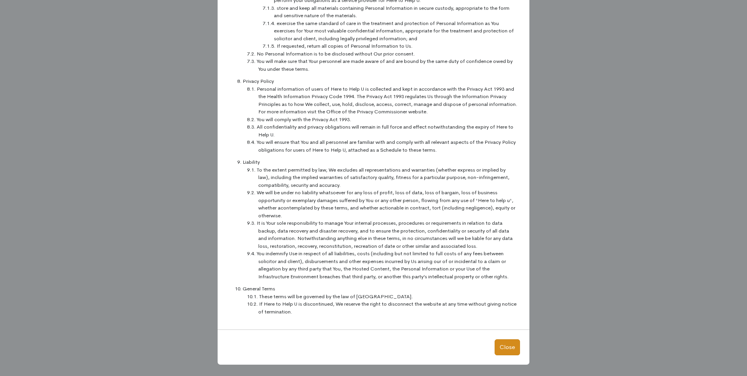 The height and width of the screenshot is (376, 747). What do you see at coordinates (388, 120) in the screenshot?
I see `li: You will comply with the Privacy Act 1993.` at bounding box center [388, 120].